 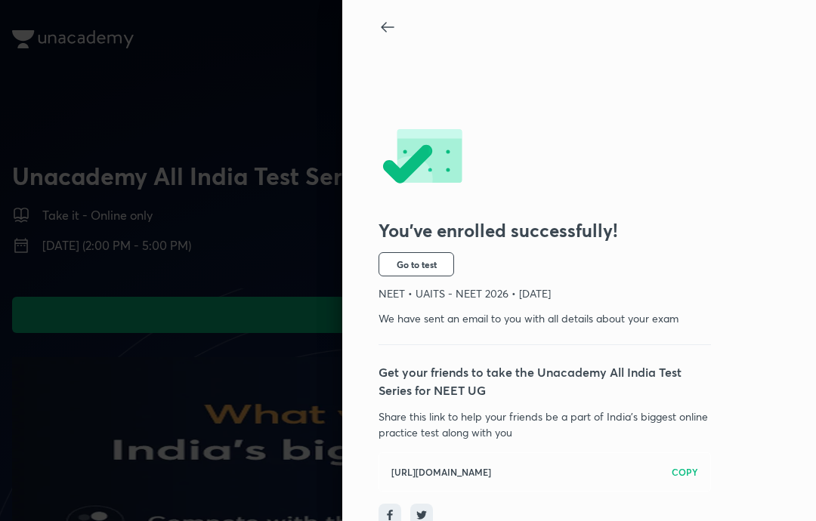 I want to click on h3: You’ve enrolled successfully!, so click(x=545, y=230).